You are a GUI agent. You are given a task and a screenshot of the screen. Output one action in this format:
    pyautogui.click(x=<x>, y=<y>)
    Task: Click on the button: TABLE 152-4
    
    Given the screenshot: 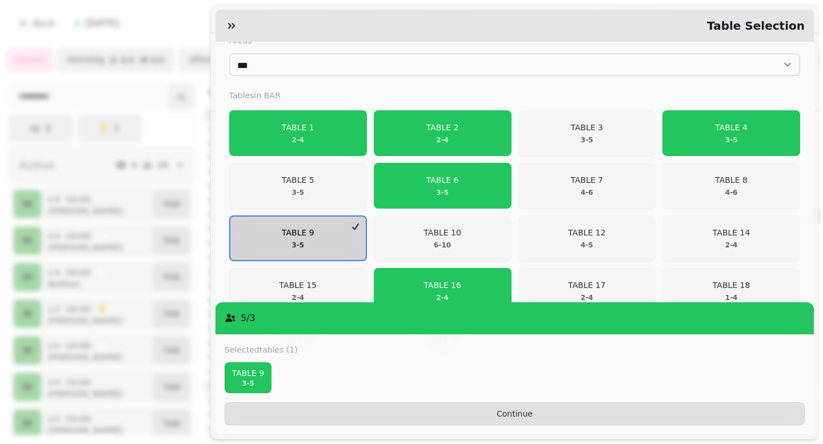 What is the action you would take?
    pyautogui.click(x=298, y=291)
    